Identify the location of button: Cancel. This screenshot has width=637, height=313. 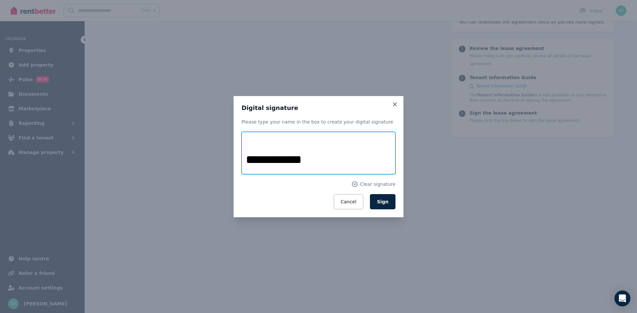
(348, 202).